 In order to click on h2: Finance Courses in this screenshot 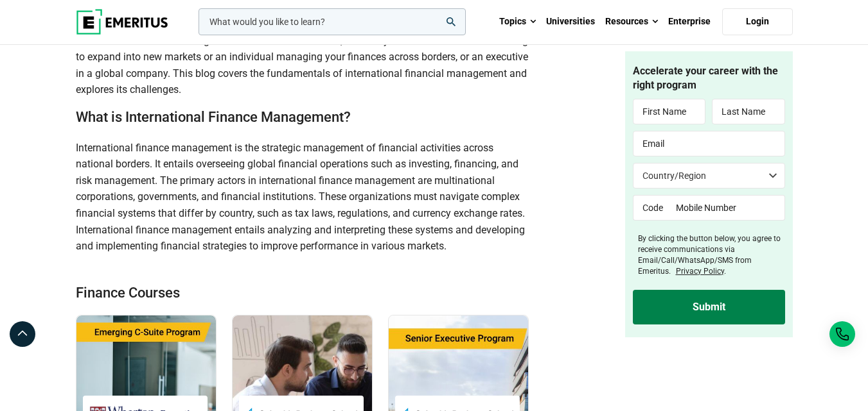, I will do `click(279, 284)`.